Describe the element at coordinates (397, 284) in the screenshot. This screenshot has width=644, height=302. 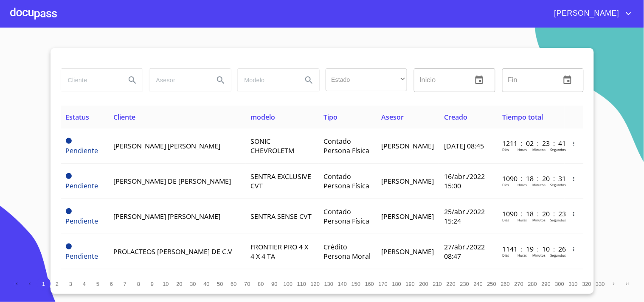
I see `button: 180` at that location.